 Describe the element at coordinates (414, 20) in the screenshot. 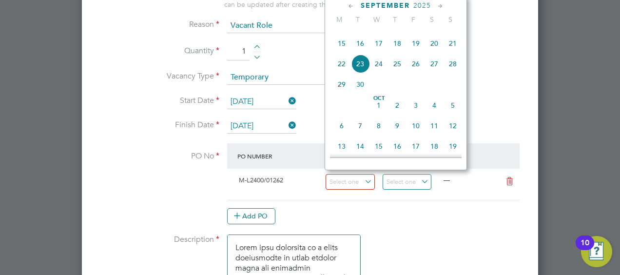

I see `span: F` at that location.